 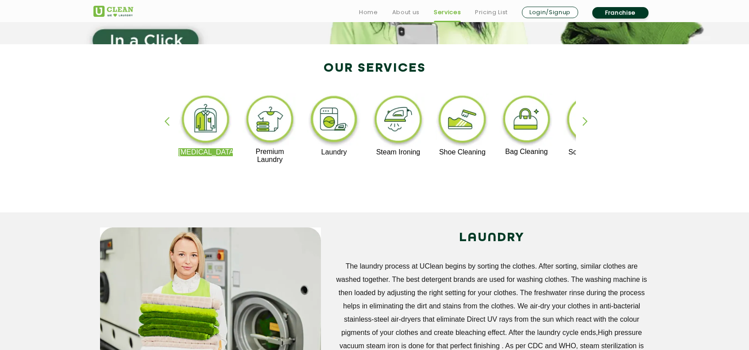 What do you see at coordinates (206, 121) in the screenshot?
I see `img: dry_cleaning_11zon.webp` at bounding box center [206, 121].